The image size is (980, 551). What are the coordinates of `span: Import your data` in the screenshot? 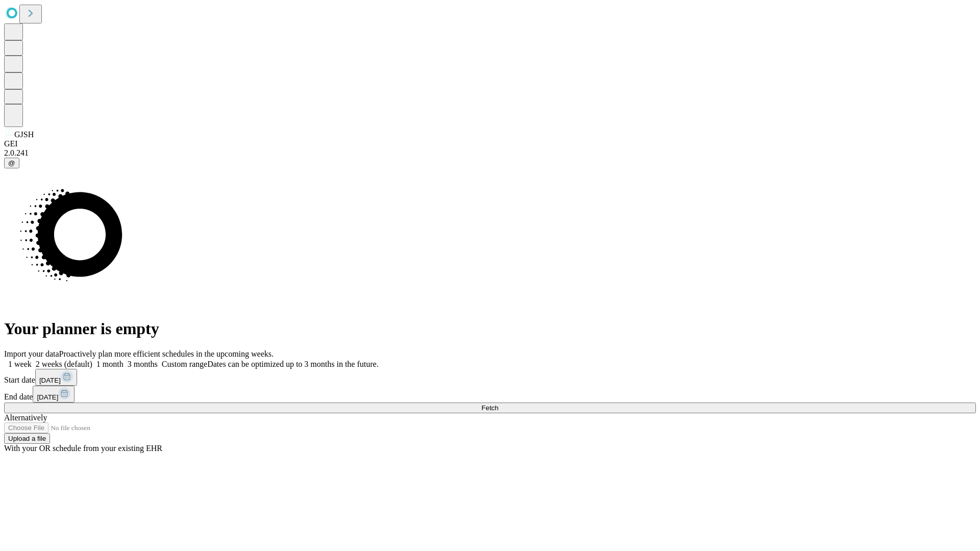 It's located at (32, 354).